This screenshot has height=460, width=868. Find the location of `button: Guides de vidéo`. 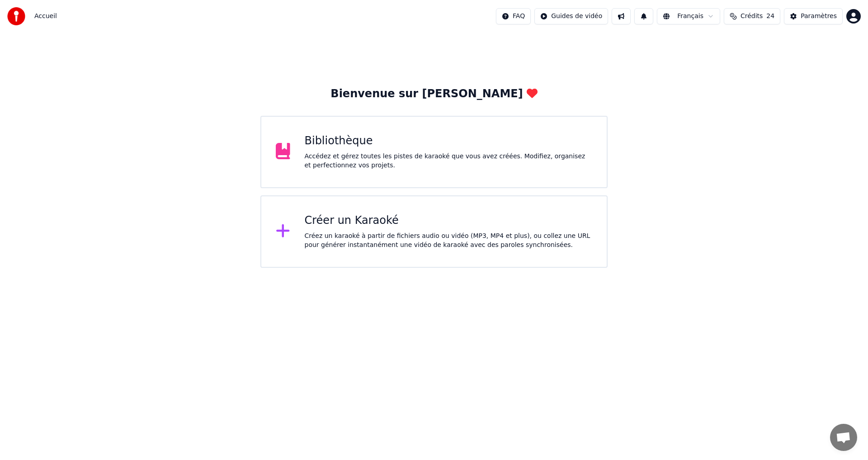

button: Guides de vidéo is located at coordinates (571, 16).